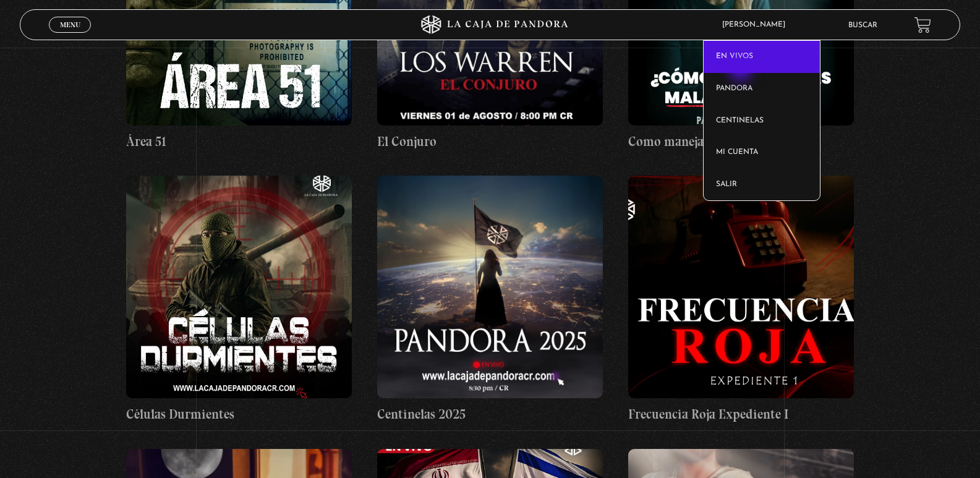  I want to click on h4: Frecuencia Roja Expediente I, so click(741, 415).